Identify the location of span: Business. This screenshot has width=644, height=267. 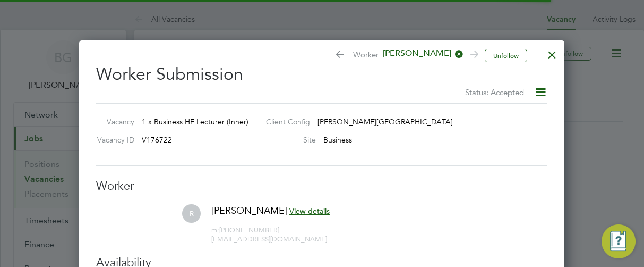
(338, 140).